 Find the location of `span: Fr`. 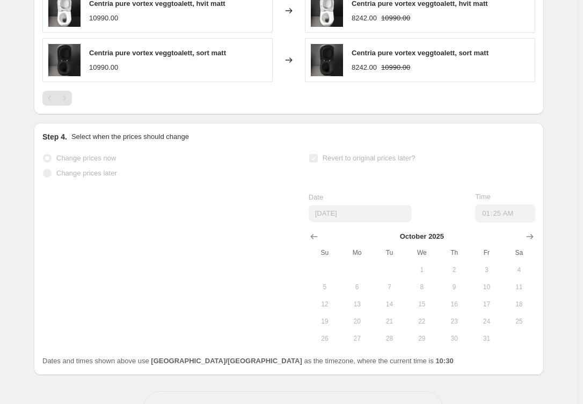

span: Fr is located at coordinates (486, 253).